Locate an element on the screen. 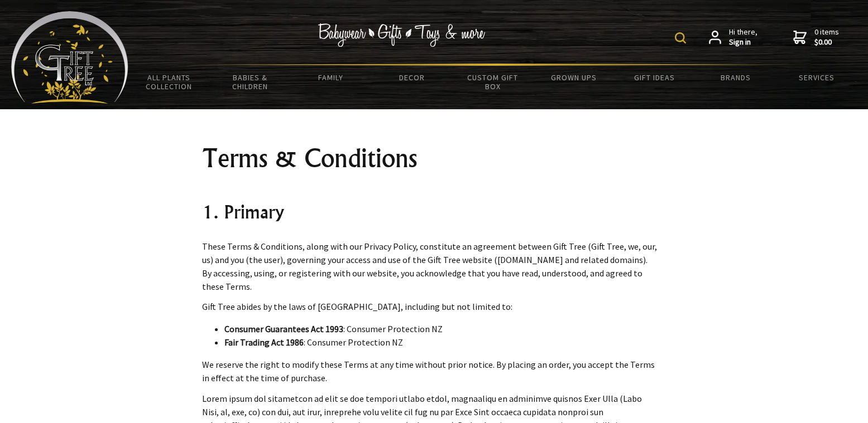 The height and width of the screenshot is (423, 868). strong: $0.00 is located at coordinates (826, 42).